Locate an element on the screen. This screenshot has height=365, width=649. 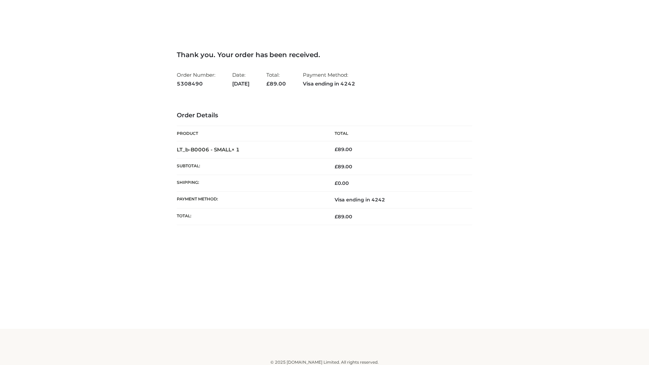
strong: × 1 is located at coordinates (236, 149).